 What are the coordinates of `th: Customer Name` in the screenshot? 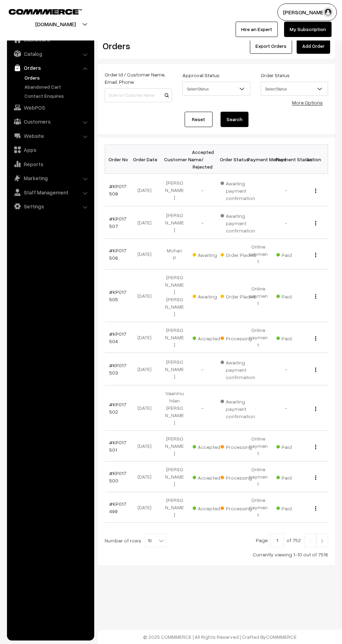 It's located at (174, 159).